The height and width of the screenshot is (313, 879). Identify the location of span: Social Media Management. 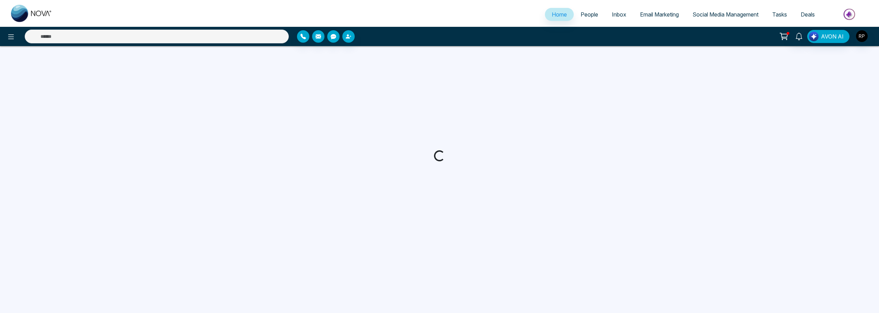
(726, 14).